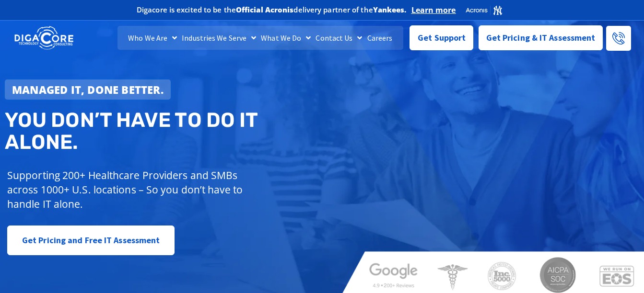 The height and width of the screenshot is (293, 644). I want to click on strong: Managed IT, done better., so click(88, 90).